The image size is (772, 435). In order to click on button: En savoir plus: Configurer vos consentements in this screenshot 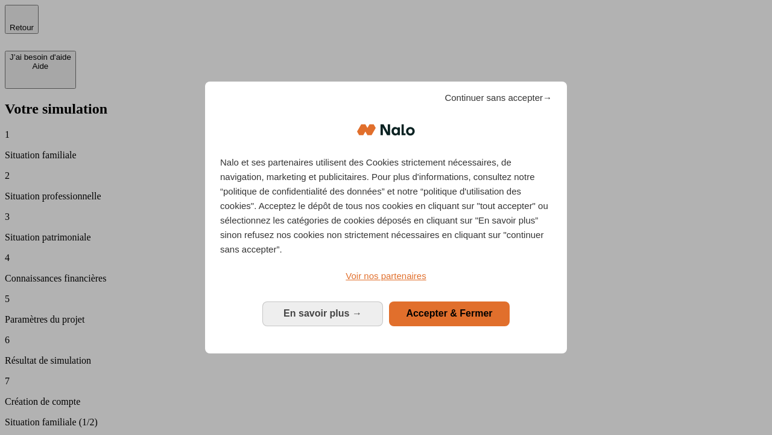, I will do `click(323, 313)`.